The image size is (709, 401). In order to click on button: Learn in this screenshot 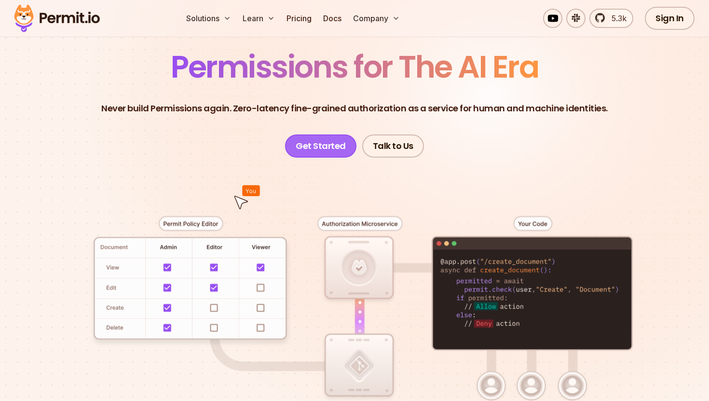, I will do `click(258, 18)`.